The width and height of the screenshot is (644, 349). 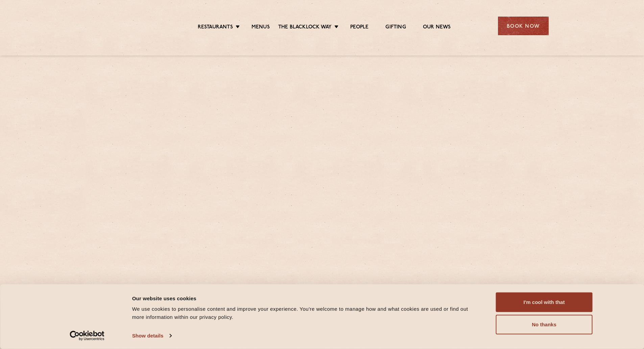 I want to click on button: No thanks, so click(x=544, y=324).